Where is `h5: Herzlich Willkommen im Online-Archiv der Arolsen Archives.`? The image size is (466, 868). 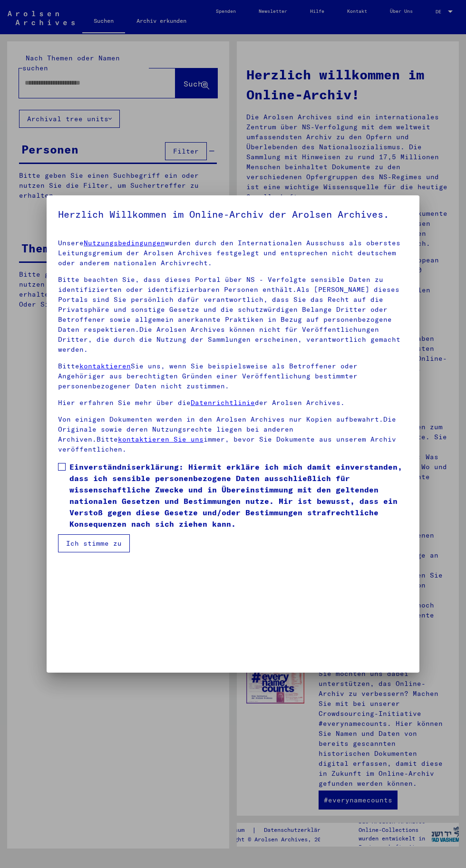 h5: Herzlich Willkommen im Online-Archiv der Arolsen Archives. is located at coordinates (233, 214).